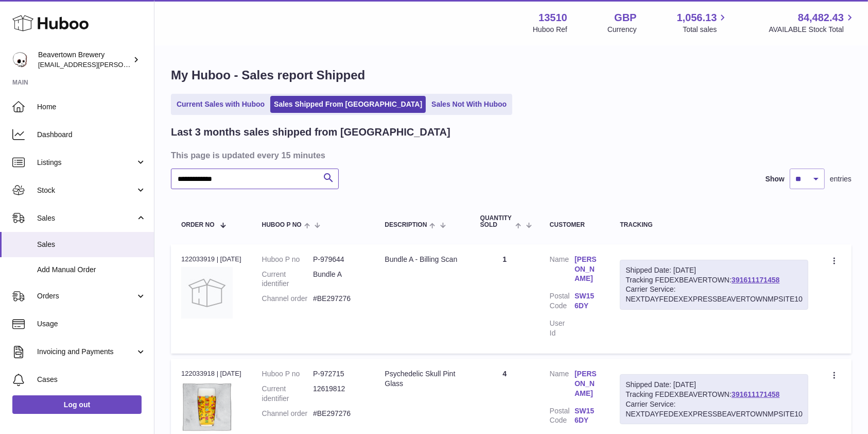 This screenshot has width=868, height=434. I want to click on div: Beavertown Brewery, so click(84, 60).